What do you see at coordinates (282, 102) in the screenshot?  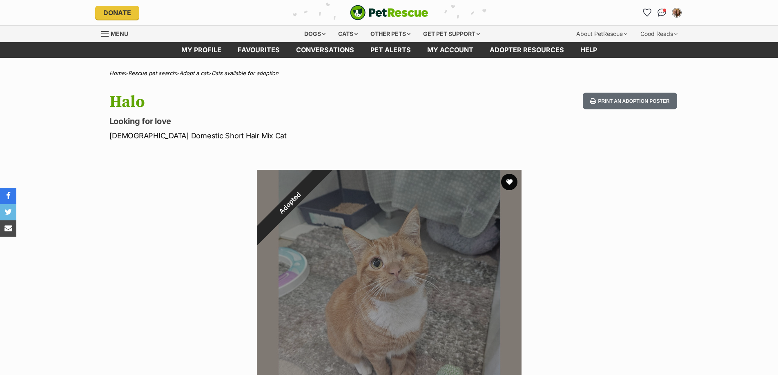 I see `h1: Halo` at bounding box center [282, 102].